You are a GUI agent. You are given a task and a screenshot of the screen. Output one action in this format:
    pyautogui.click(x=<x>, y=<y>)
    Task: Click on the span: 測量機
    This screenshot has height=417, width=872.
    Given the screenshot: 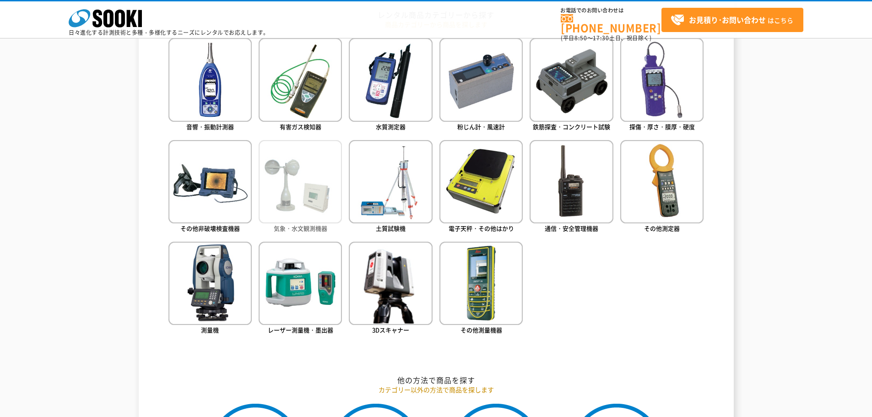 What is the action you would take?
    pyautogui.click(x=210, y=329)
    